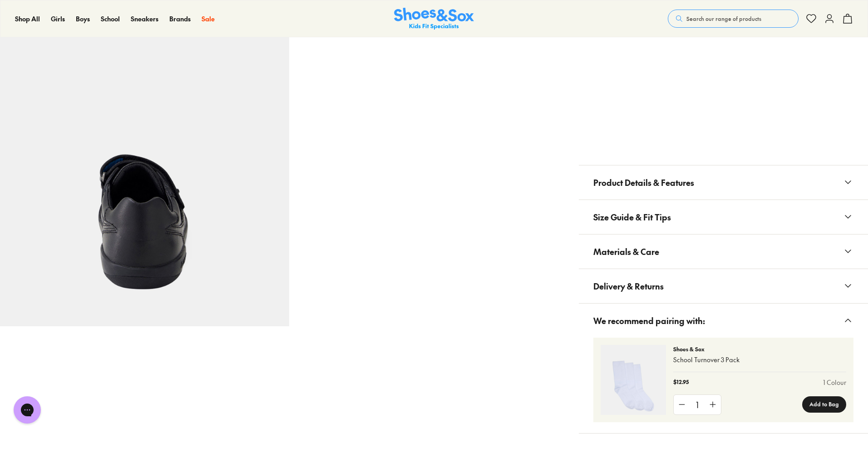  Describe the element at coordinates (58, 19) in the screenshot. I see `a: Girls` at that location.